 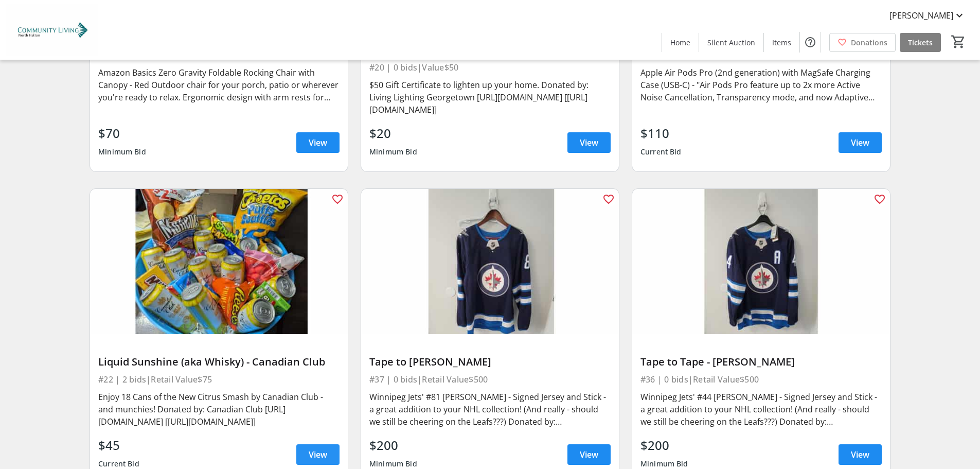 What do you see at coordinates (761, 379) in the screenshot?
I see `div: #36 | 0 bids | Retail Value $500` at bounding box center [761, 379].